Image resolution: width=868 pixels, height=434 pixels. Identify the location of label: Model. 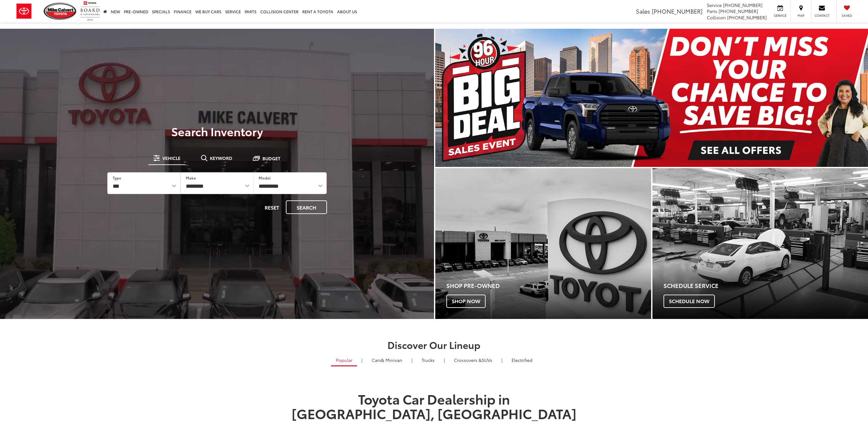
(265, 178).